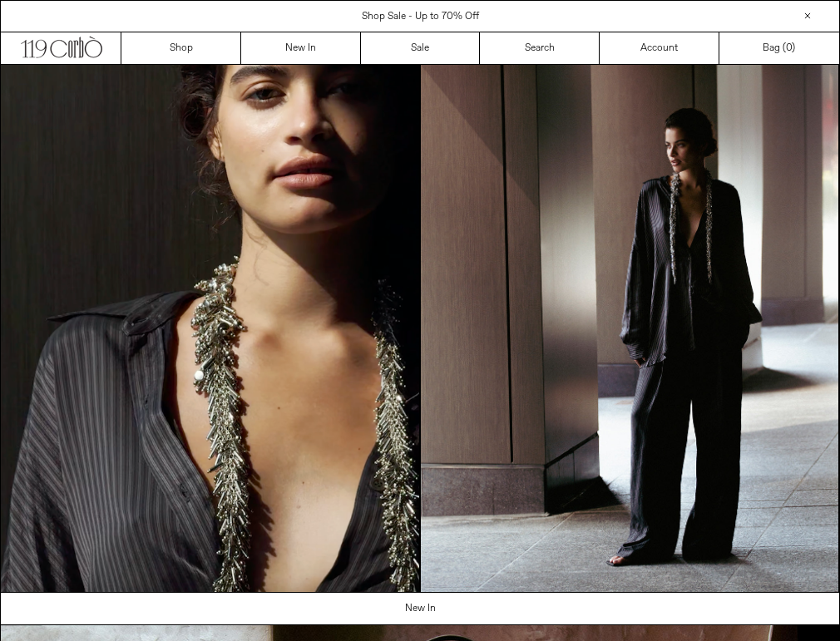 Image resolution: width=840 pixels, height=641 pixels. I want to click on a: Bag (), so click(780, 48).